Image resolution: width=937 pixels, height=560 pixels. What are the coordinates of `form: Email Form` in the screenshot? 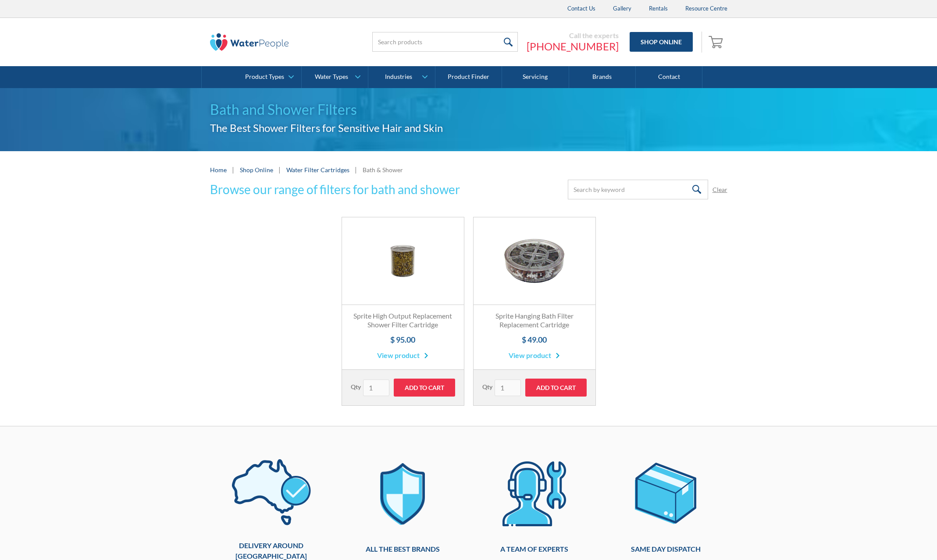 It's located at (647, 189).